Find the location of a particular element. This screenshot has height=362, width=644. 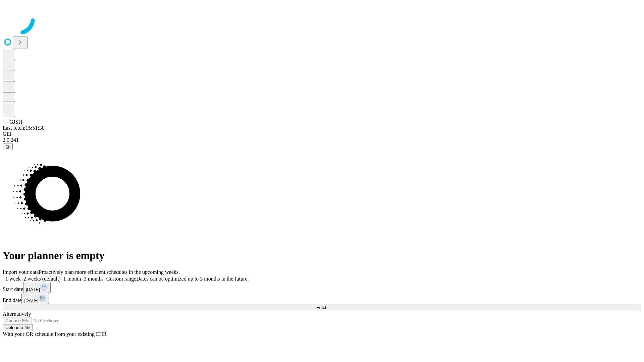

span: Import your data is located at coordinates (21, 272).